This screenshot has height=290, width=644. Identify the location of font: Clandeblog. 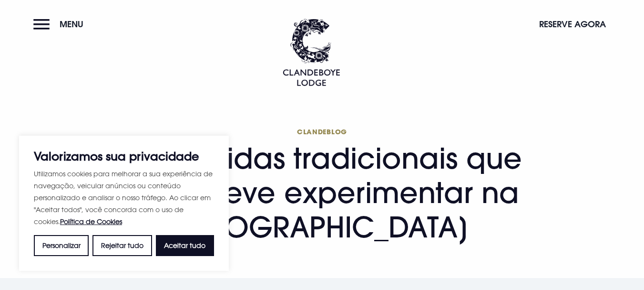
(322, 131).